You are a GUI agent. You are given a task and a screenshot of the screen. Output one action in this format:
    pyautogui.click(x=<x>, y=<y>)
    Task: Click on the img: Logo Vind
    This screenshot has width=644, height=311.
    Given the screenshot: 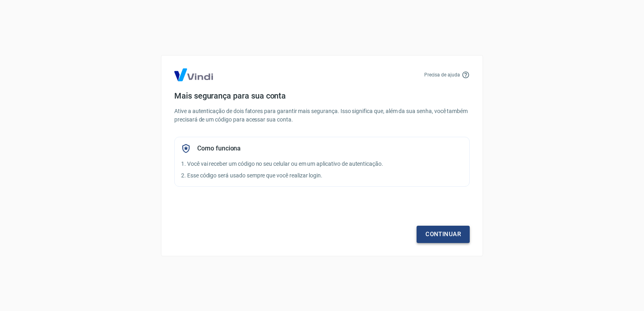 What is the action you would take?
    pyautogui.click(x=193, y=75)
    